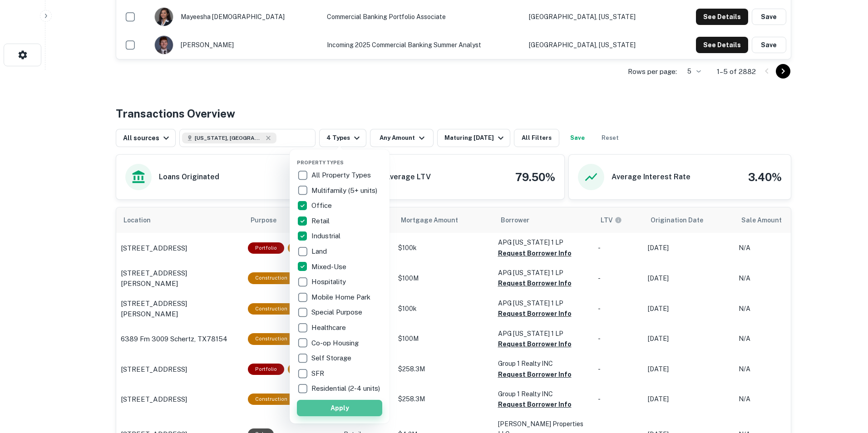 The width and height of the screenshot is (868, 433). Describe the element at coordinates (333, 359) in the screenshot. I see `p: Self Storage` at that location.